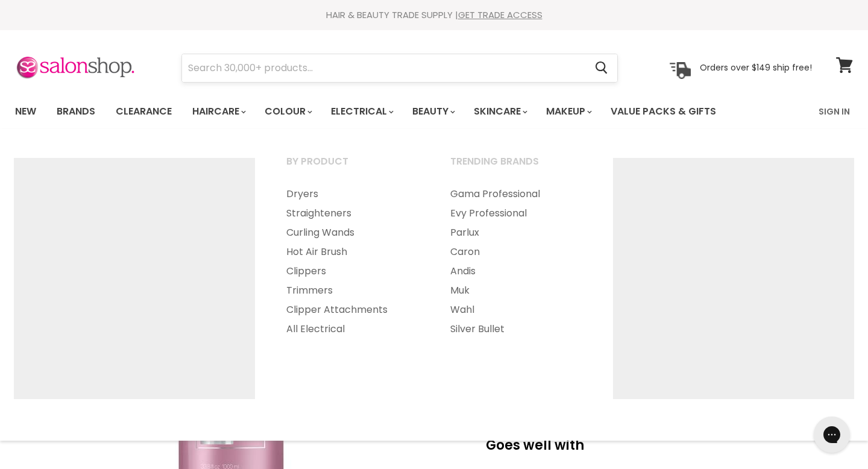 This screenshot has width=868, height=469. What do you see at coordinates (352, 329) in the screenshot?
I see `a: All Electrical` at bounding box center [352, 329].